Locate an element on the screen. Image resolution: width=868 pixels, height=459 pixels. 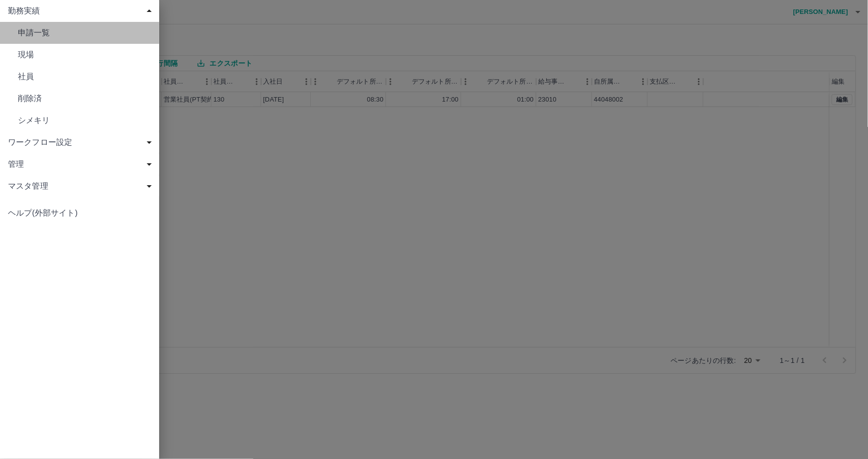
span: 管理 is located at coordinates (82, 164).